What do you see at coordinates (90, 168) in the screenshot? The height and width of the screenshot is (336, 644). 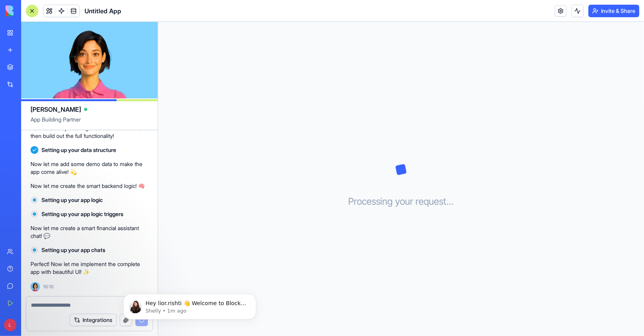 I see `p: Now let me add some demo data to make the app come alive! 💫` at bounding box center [90, 168].